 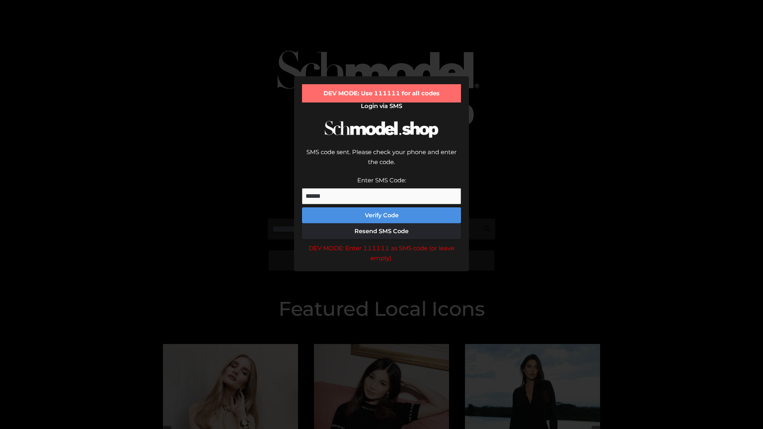 I want to click on div: DEV MODE: Enter 111111 as SMS code (or leave empty)., so click(x=382, y=253).